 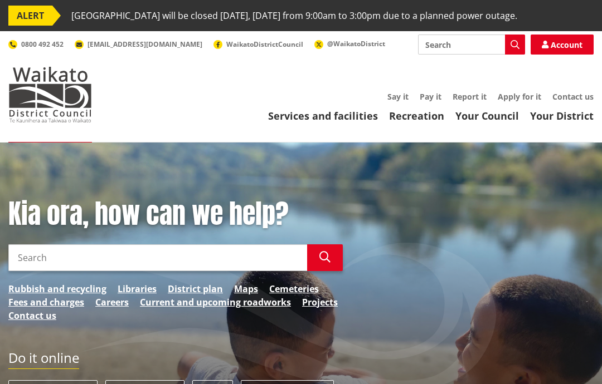 I want to click on a: 0800 492 452, so click(x=36, y=44).